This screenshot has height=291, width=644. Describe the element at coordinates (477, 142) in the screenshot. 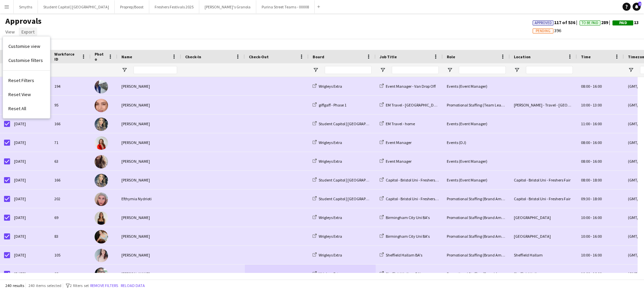

I see `div: Events (DJ)` at that location.